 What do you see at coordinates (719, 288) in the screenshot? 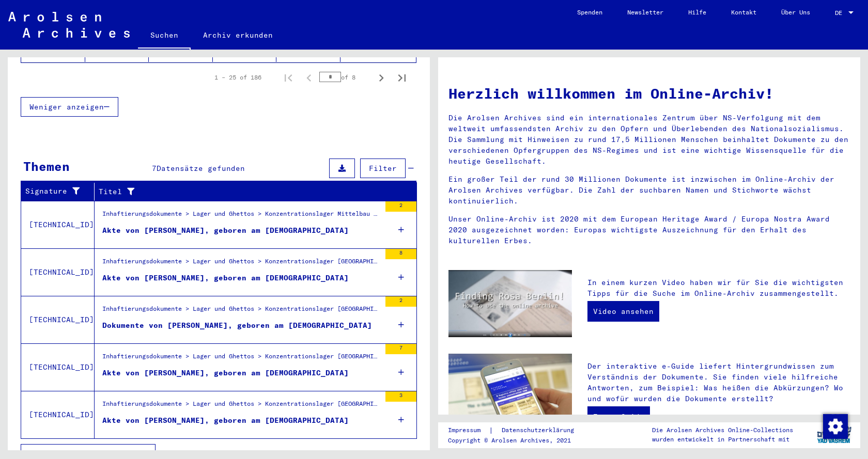
I see `p: In einem kurzen Video haben wir für Sie die wichtigsten Tipps für die Suche im Online-Archiv zusa...` at bounding box center [719, 288].